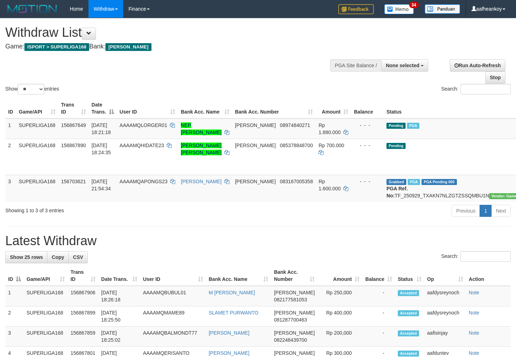  What do you see at coordinates (356, 65) in the screenshot?
I see `div: PGA Site Balance /` at bounding box center [356, 65].